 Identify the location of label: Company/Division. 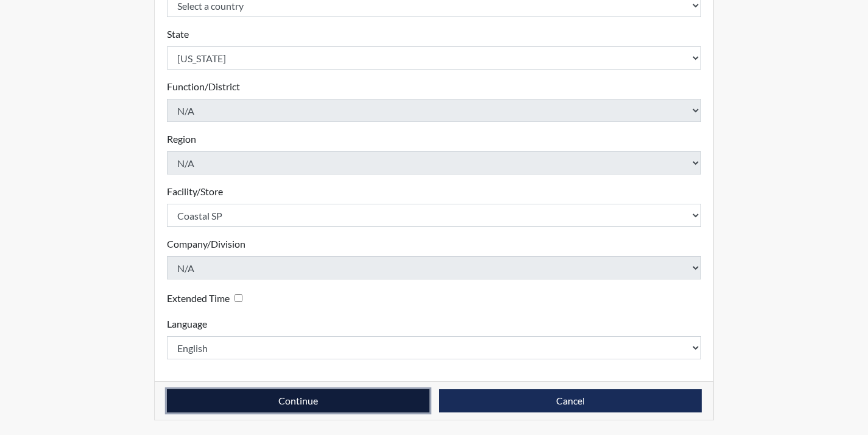
(206, 244).